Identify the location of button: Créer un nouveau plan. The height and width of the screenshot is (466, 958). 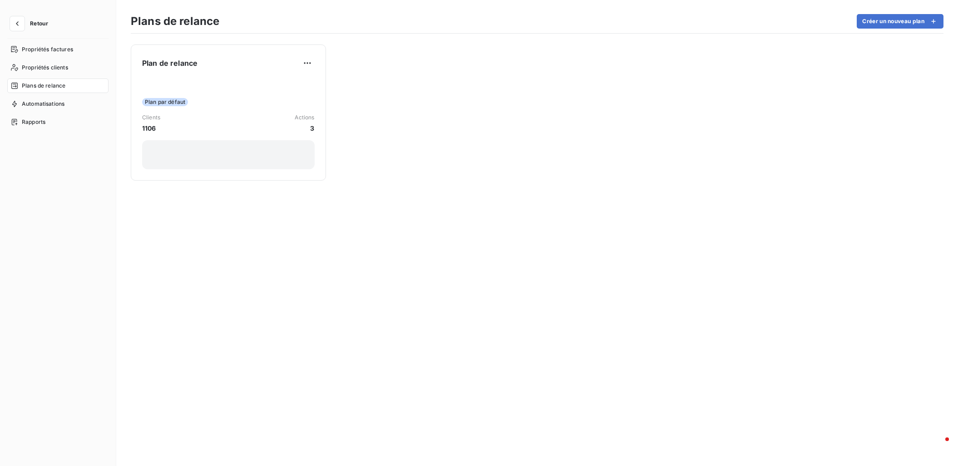
(900, 21).